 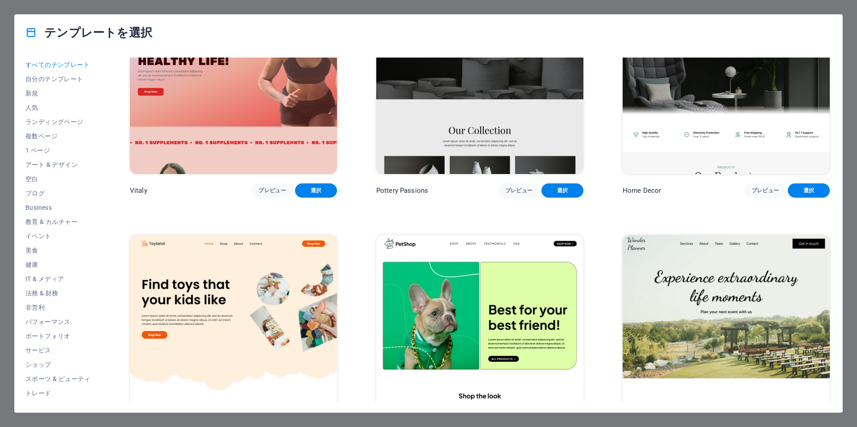 I want to click on button: 空白, so click(x=58, y=179).